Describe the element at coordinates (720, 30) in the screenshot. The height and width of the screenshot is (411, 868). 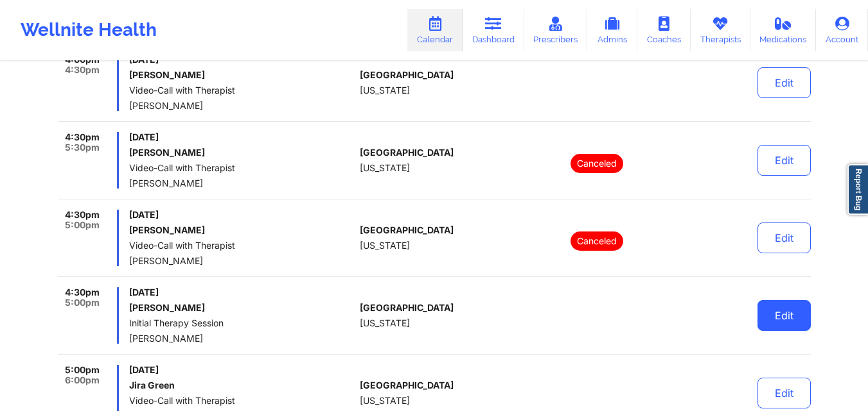
I see `a: Therapists` at that location.